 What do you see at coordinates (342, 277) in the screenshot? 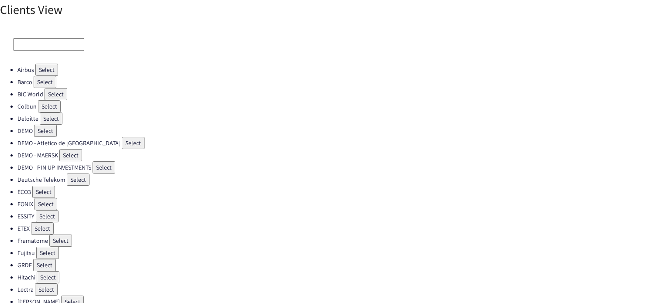
I see `li: Hitachi` at bounding box center [342, 277].